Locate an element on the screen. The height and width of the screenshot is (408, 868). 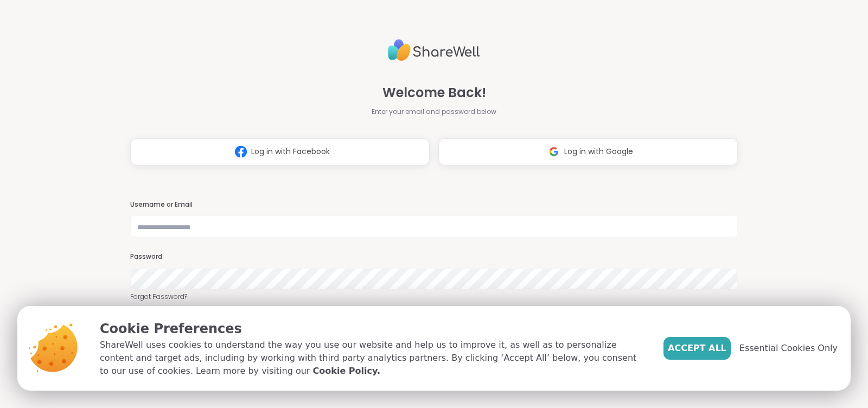
span: Log in with Google is located at coordinates (598, 152).